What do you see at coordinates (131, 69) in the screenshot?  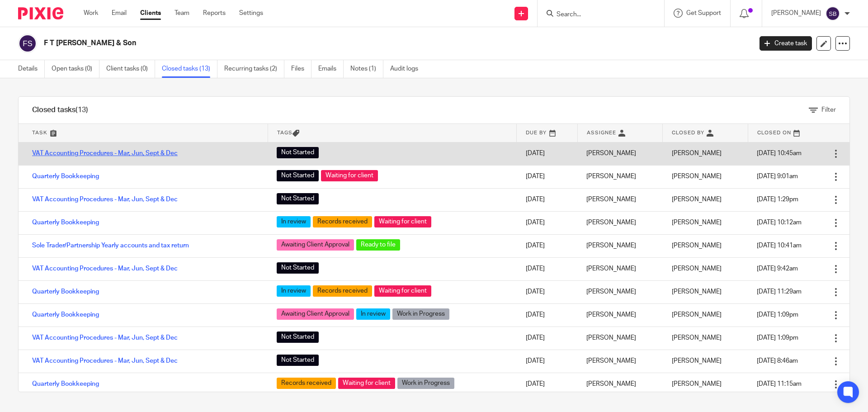 I see `a: Client tasks (0)` at bounding box center [131, 69].